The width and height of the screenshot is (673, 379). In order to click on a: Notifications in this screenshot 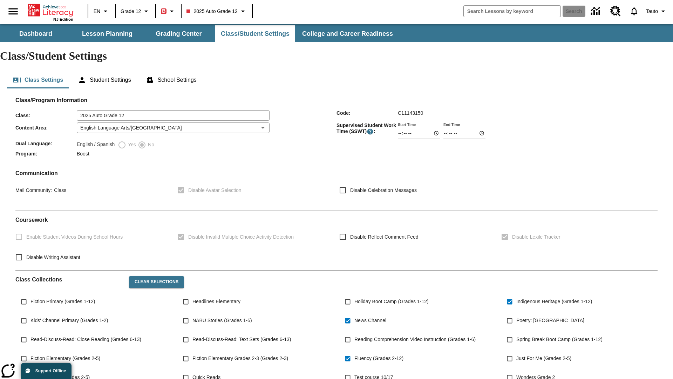, I will do `click(634, 11)`.